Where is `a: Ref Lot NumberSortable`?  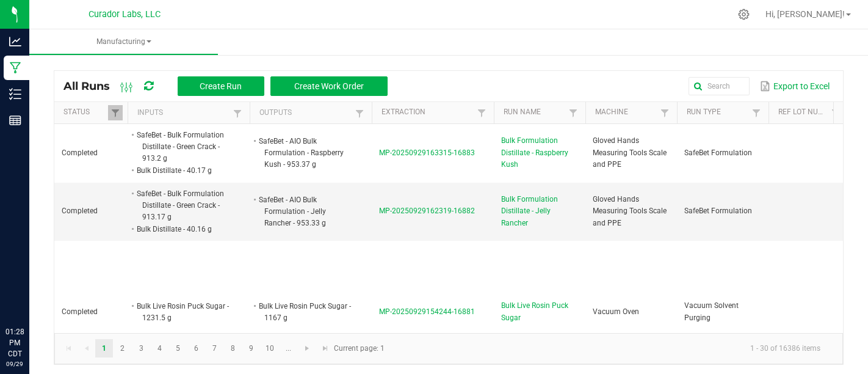
a: Ref Lot NumberSortable is located at coordinates (802, 113).